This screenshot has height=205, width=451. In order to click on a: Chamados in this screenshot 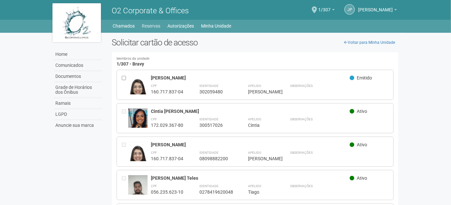, I will do `click(124, 26)`.